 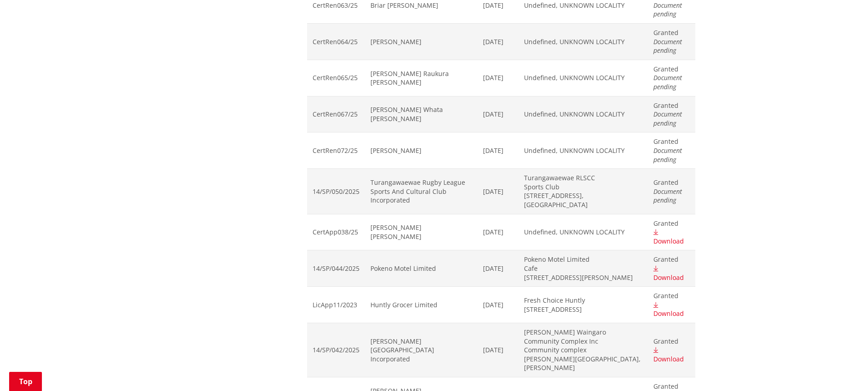 What do you see at coordinates (583, 301) in the screenshot?
I see `span: Fresh Choice Huntly` at bounding box center [583, 301].